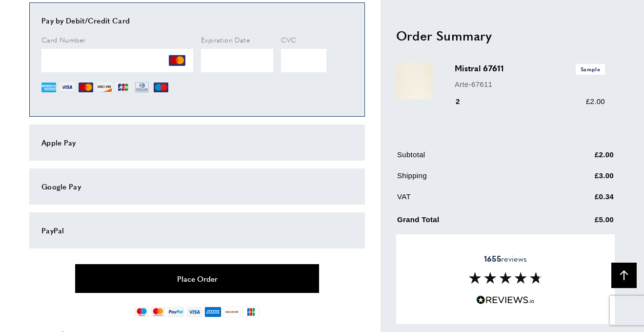 This screenshot has width=644, height=332. Describe the element at coordinates (505, 259) in the screenshot. I see `span: reviews` at that location.